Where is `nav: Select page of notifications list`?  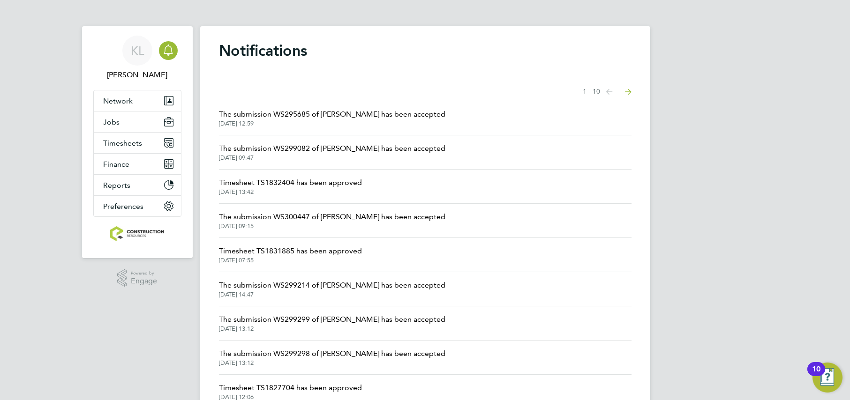 nav: Select page of notifications list is located at coordinates (607, 92).